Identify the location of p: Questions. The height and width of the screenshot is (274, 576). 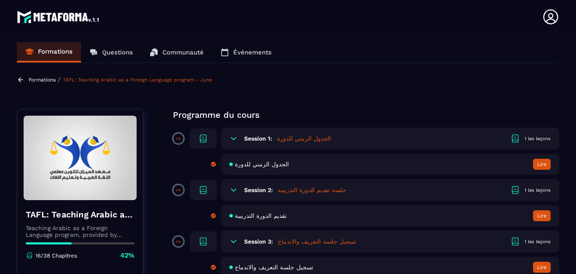
(117, 52).